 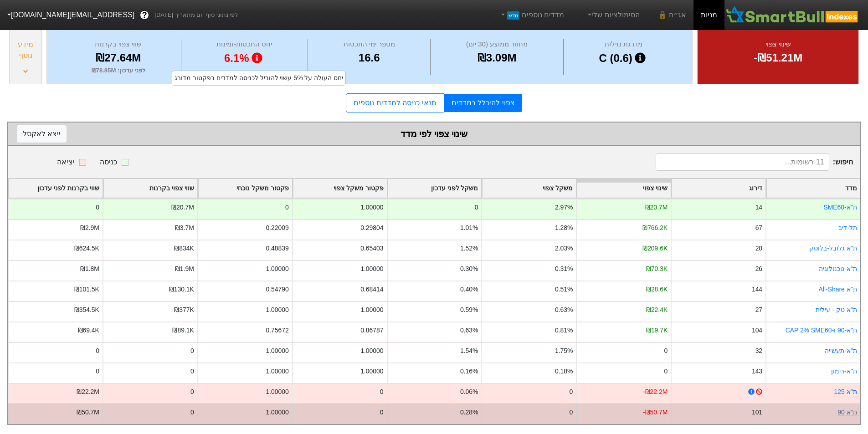 What do you see at coordinates (758, 268) in the screenshot?
I see `div: 26` at bounding box center [758, 268].